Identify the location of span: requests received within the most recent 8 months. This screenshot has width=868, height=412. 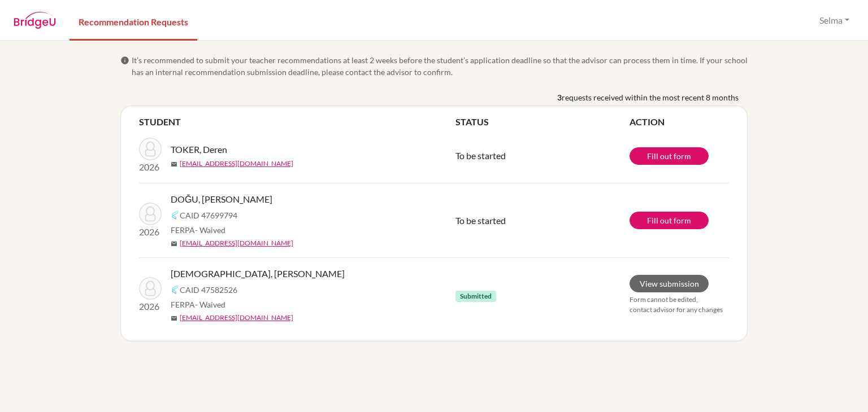
(650, 97).